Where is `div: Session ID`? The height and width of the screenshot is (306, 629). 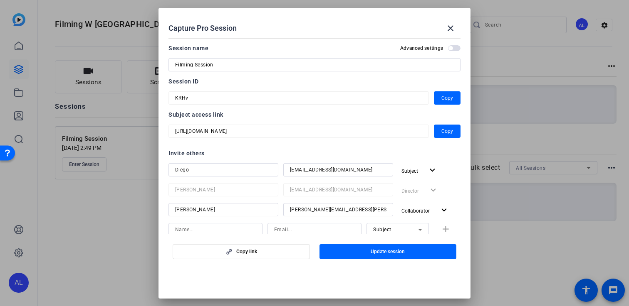 div: Session ID is located at coordinates (314, 81).